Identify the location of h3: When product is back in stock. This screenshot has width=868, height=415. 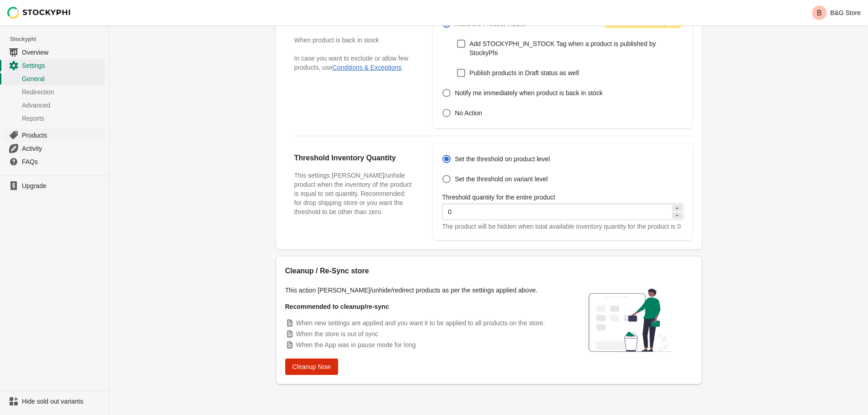
(354, 40).